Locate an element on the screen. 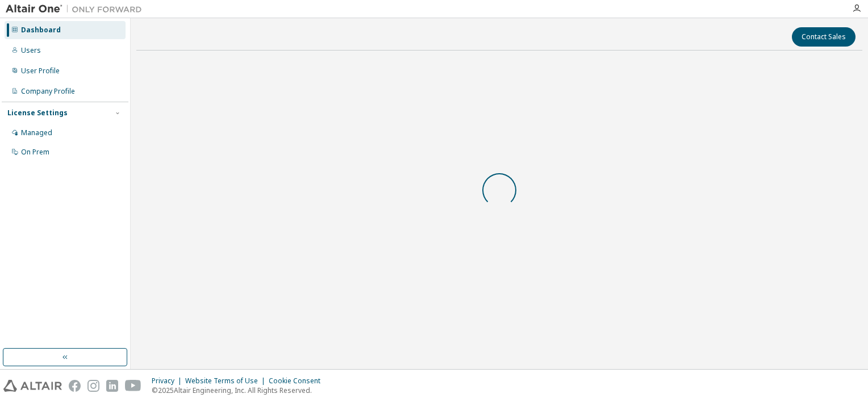 The height and width of the screenshot is (402, 868). img: altair_logo.svg is located at coordinates (32, 385).